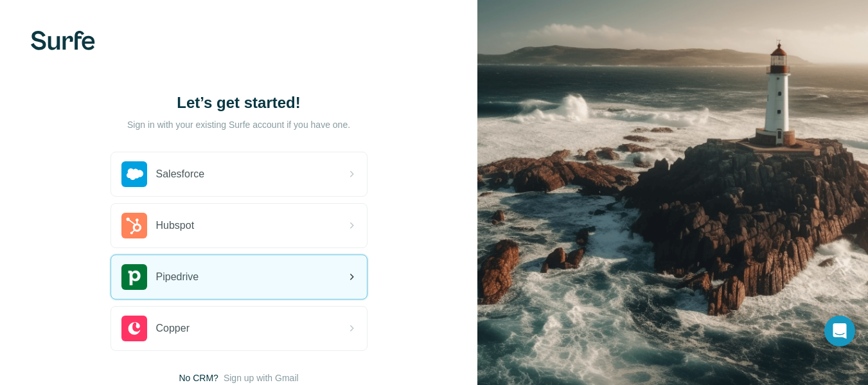 The height and width of the screenshot is (385, 868). Describe the element at coordinates (177, 277) in the screenshot. I see `span: Pipedrive` at that location.